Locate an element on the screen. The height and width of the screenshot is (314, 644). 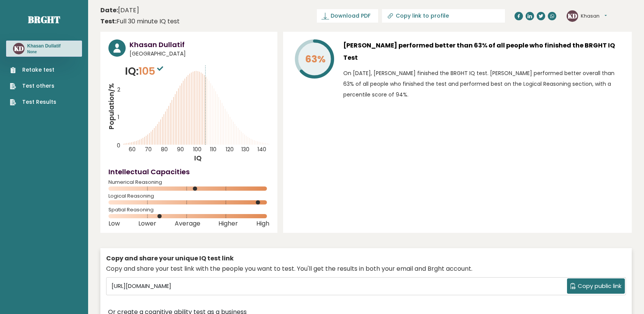
span: Higher is located at coordinates (228, 224).